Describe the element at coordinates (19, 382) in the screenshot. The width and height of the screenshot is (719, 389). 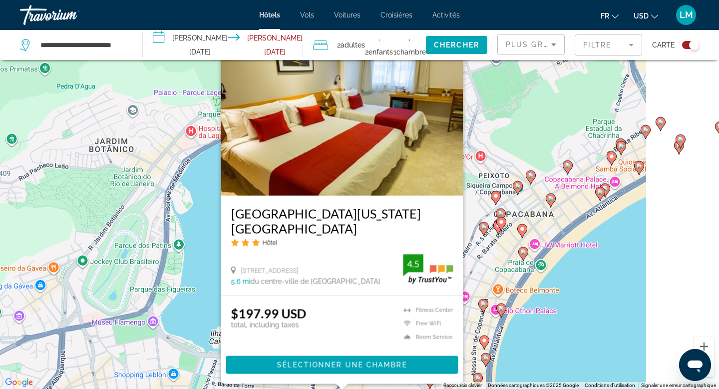
I see `img: Google` at that location.